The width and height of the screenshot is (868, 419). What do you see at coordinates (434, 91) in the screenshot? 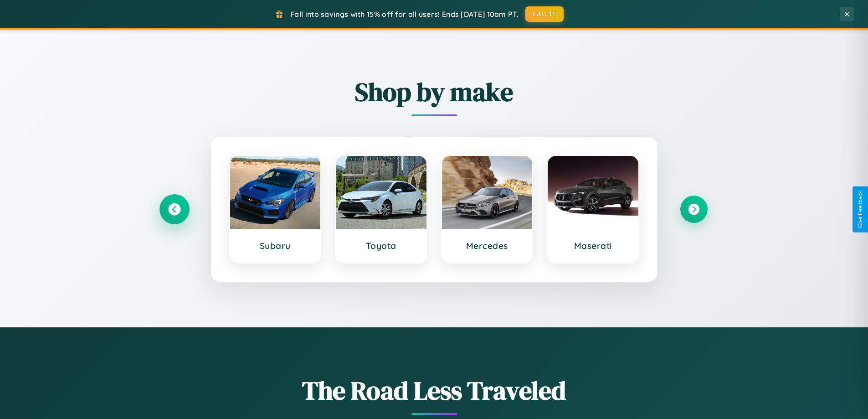
I see `h2: Shop by make` at bounding box center [434, 91].